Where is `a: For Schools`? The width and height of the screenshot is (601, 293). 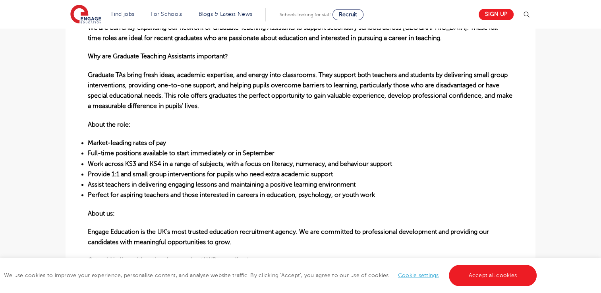
a: For Schools is located at coordinates (166, 14).